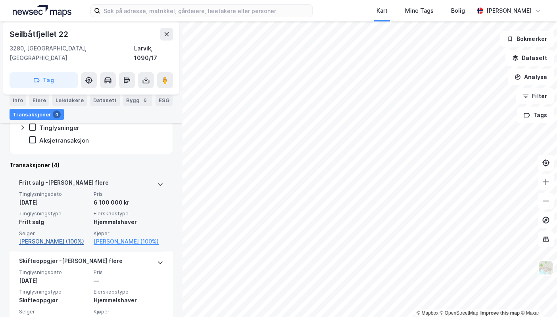  Describe the element at coordinates (105, 100) in the screenshot. I see `div: Datasett` at that location.